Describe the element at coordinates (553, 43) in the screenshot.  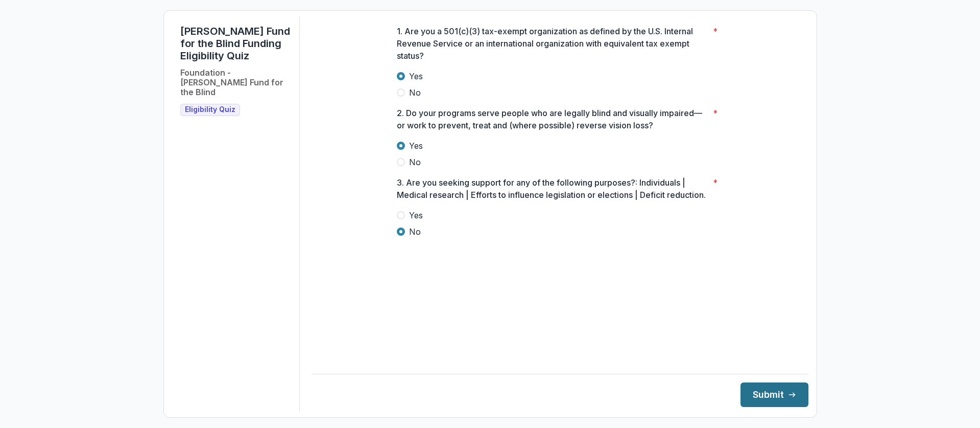
I see `p: 1. Are you a 501(c)(3) tax-exempt organization as defined by the U.S. Internal Revenue Service or...` at that location.